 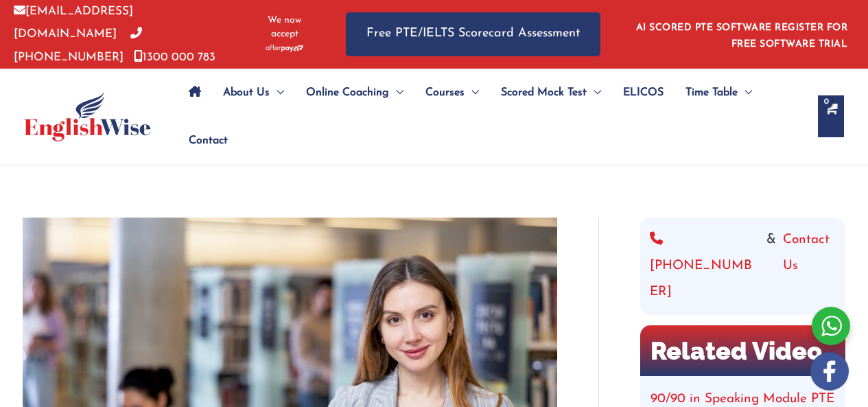 I want to click on aside: Header Widget 1, so click(x=741, y=33).